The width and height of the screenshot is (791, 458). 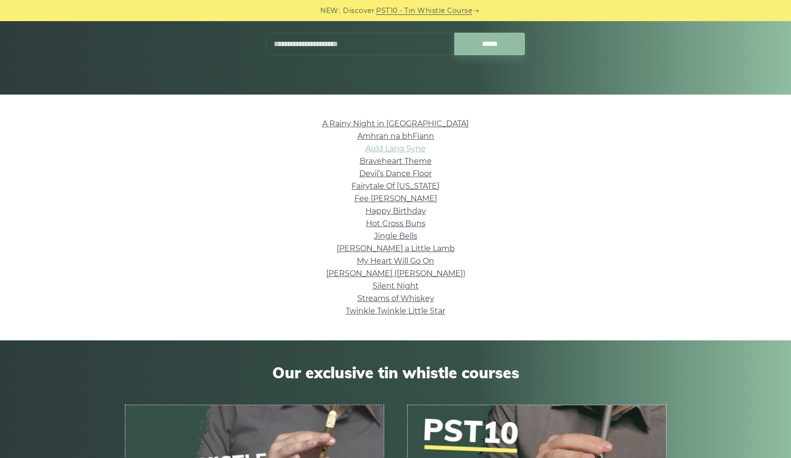 What do you see at coordinates (330, 11) in the screenshot?
I see `span: NEW:` at bounding box center [330, 11].